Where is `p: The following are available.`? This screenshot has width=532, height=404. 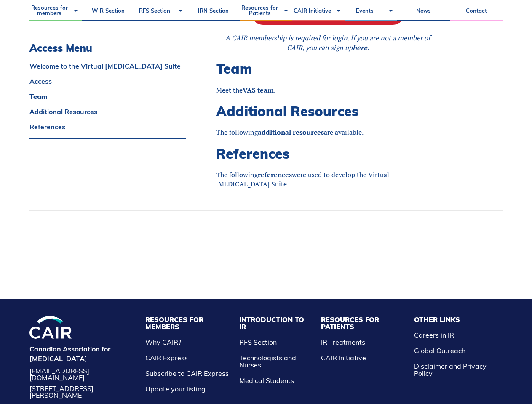 p: The following are available. is located at coordinates (328, 132).